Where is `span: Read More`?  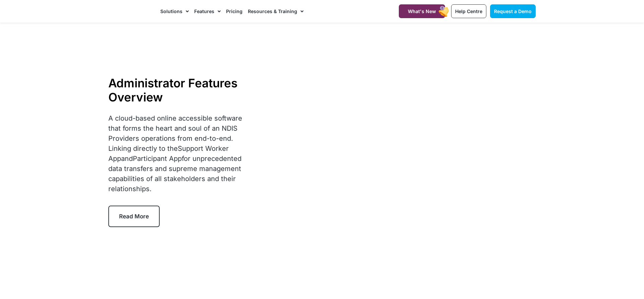 span: Read More is located at coordinates (134, 216).